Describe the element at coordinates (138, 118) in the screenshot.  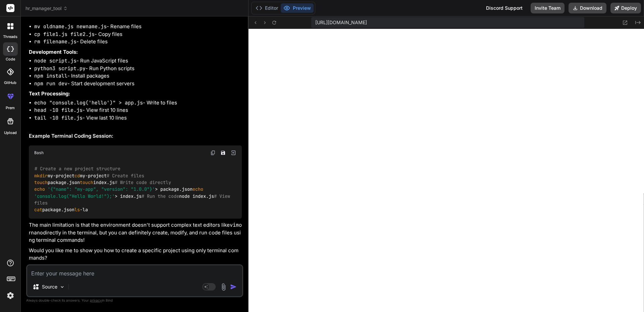
I see `li: - View last 10 lines` at that location.